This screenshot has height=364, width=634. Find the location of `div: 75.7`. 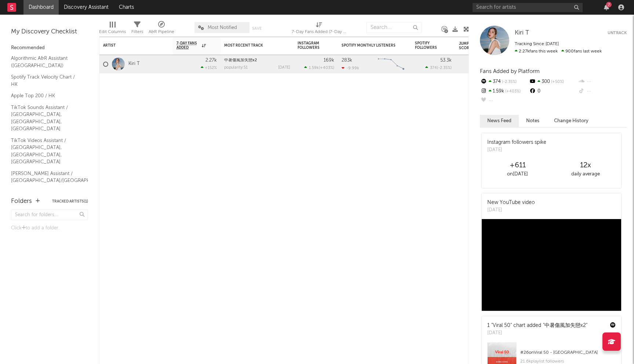

div: 75.7 is located at coordinates (473, 64).